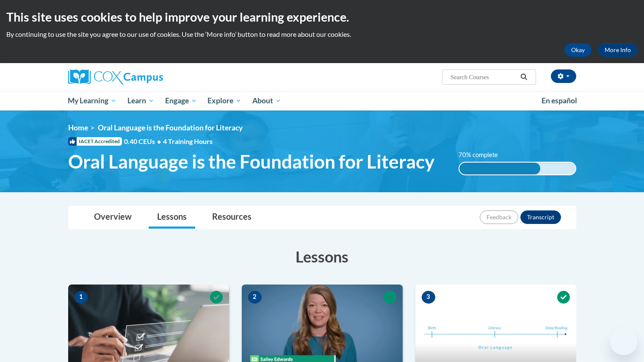 This screenshot has height=362, width=644. I want to click on a: En español, so click(559, 101).